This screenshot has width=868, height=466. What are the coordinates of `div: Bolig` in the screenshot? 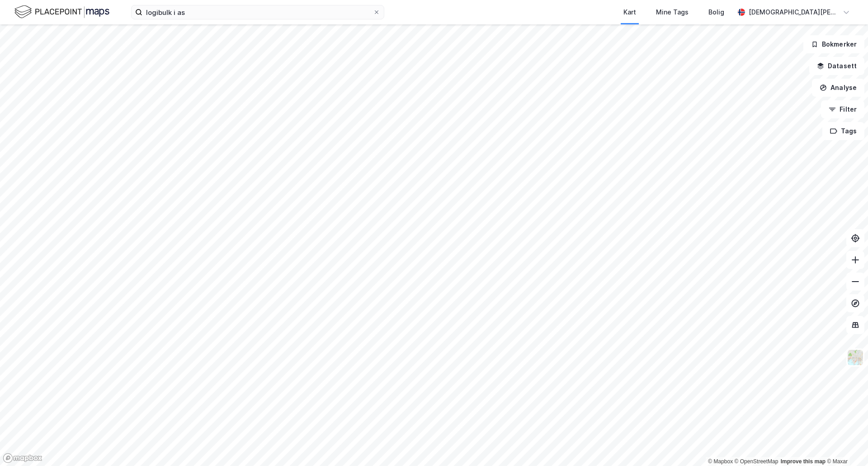 It's located at (716, 12).